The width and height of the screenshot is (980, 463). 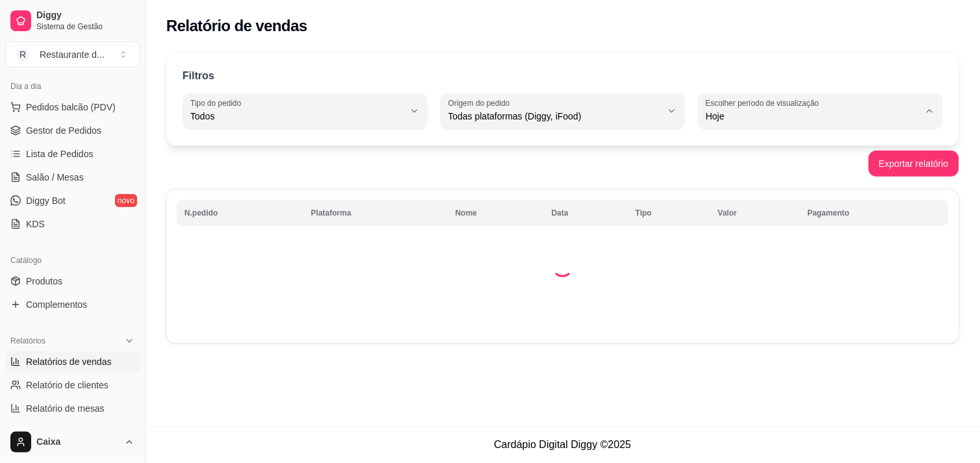 What do you see at coordinates (297, 116) in the screenshot?
I see `span: Todos` at bounding box center [297, 116].